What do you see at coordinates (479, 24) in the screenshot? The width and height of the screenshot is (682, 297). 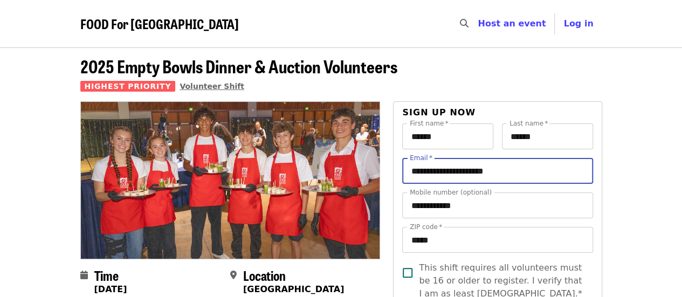 I see `input: Search` at bounding box center [479, 24].